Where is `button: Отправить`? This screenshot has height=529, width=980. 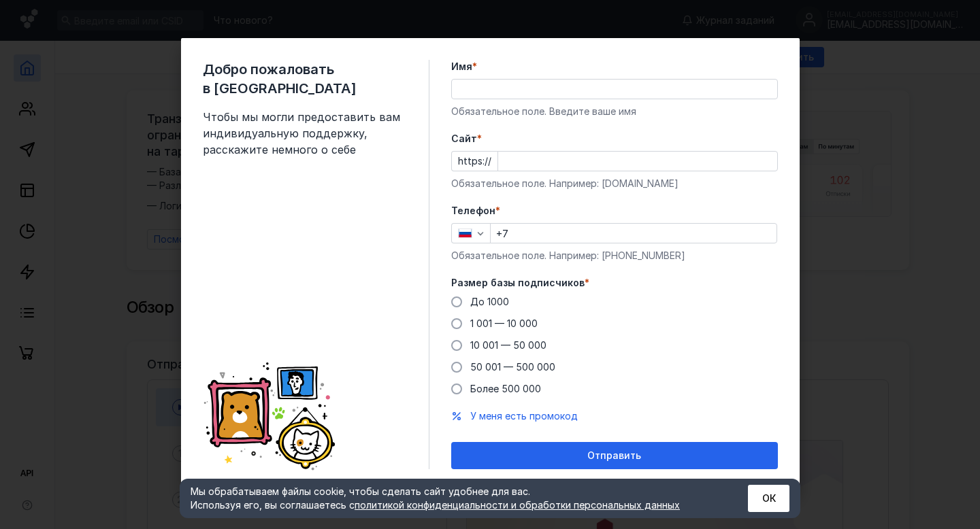 button: Отправить is located at coordinates (614, 455).